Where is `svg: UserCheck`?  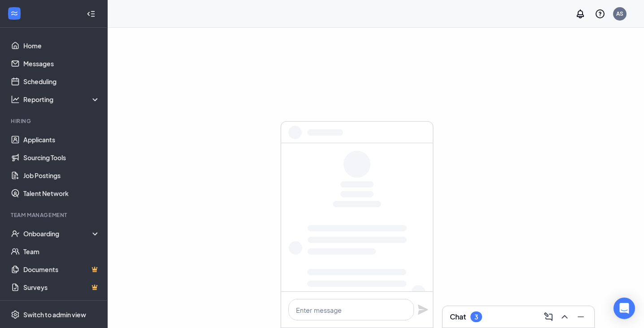
svg: UserCheck is located at coordinates (15, 234).